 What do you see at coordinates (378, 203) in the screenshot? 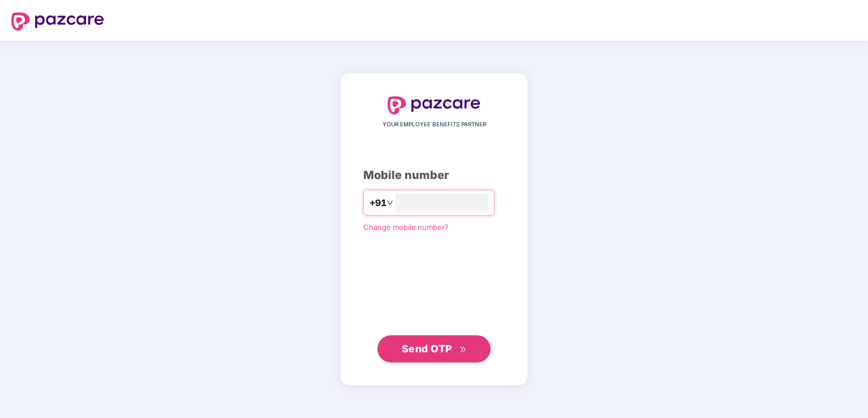
I see `span: +91` at bounding box center [378, 203].